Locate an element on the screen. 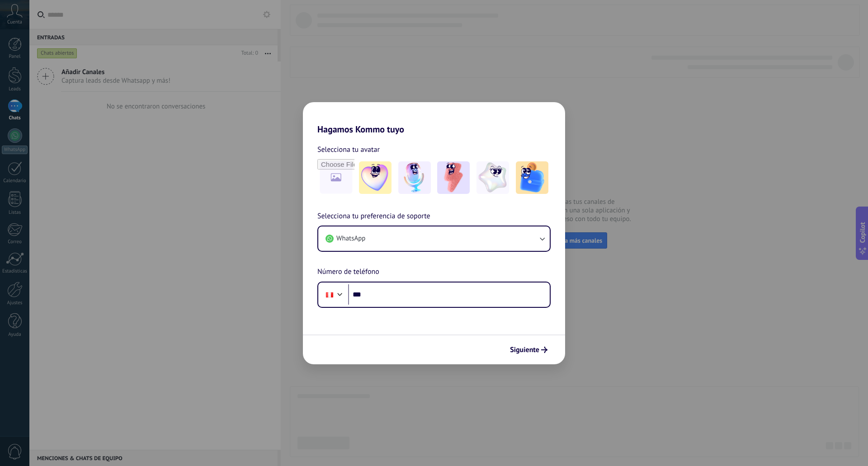  button: WhatsApp is located at coordinates (434, 239).